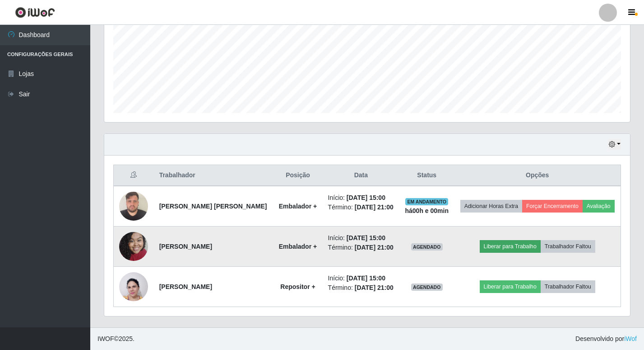 This screenshot has width=644, height=350. I want to click on span: Desenvolvido por, so click(607, 338).